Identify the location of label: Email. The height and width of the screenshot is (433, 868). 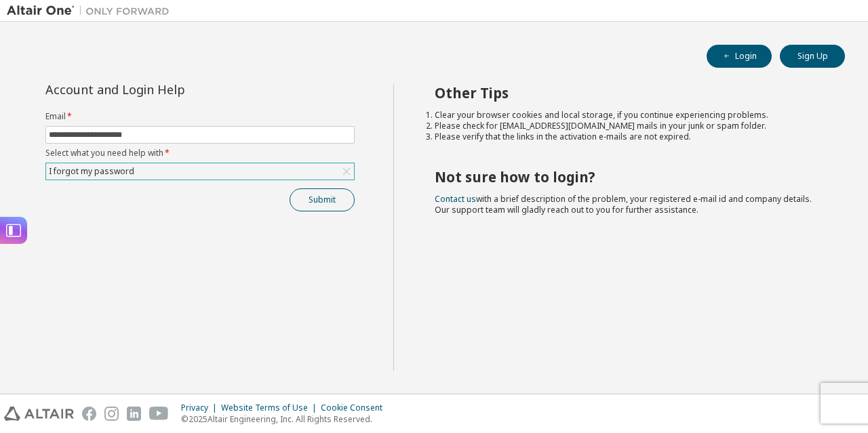
(200, 117).